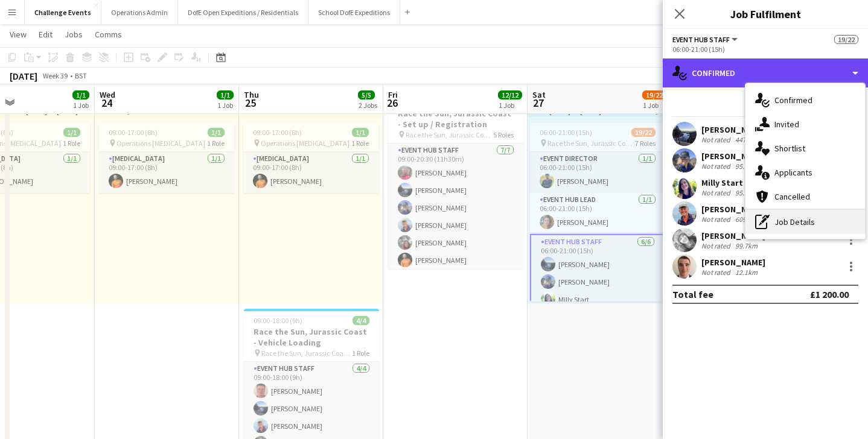 The image size is (868, 439). I want to click on span: Comms, so click(108, 34).